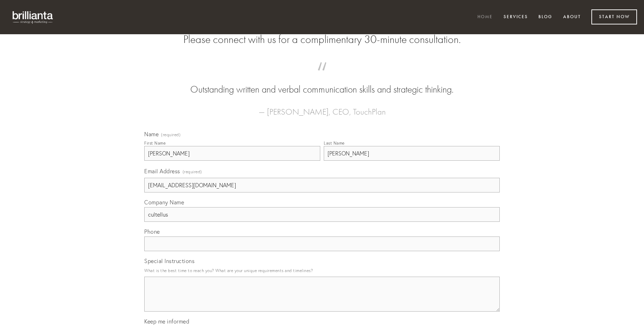 The height and width of the screenshot is (328, 644). What do you see at coordinates (334, 143) in the screenshot?
I see `div: Last Name` at bounding box center [334, 143].